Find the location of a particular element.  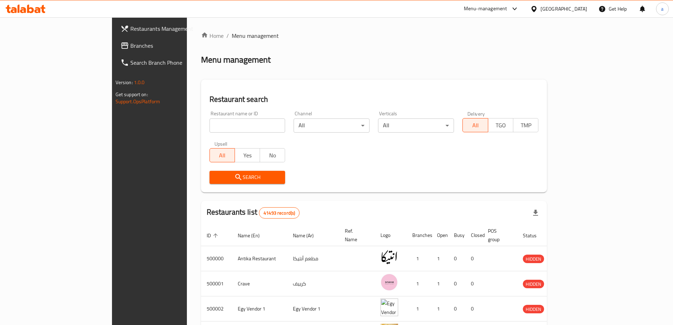

h2: Restaurants list is located at coordinates (253, 212).